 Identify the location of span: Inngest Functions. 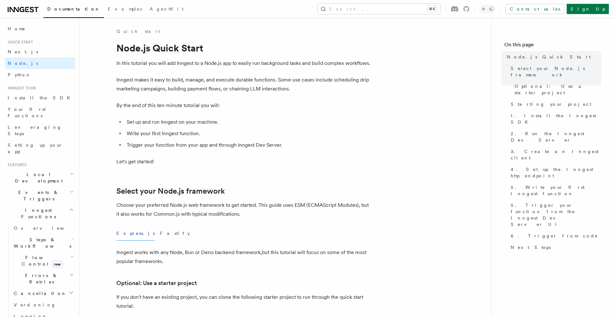
(37, 214).